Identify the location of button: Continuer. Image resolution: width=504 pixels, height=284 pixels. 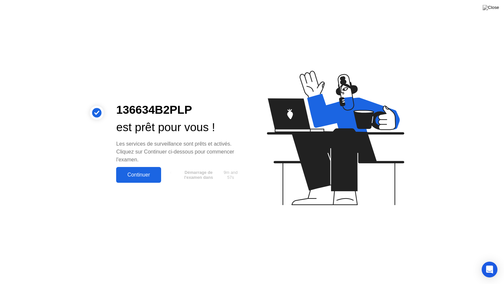
(138, 175).